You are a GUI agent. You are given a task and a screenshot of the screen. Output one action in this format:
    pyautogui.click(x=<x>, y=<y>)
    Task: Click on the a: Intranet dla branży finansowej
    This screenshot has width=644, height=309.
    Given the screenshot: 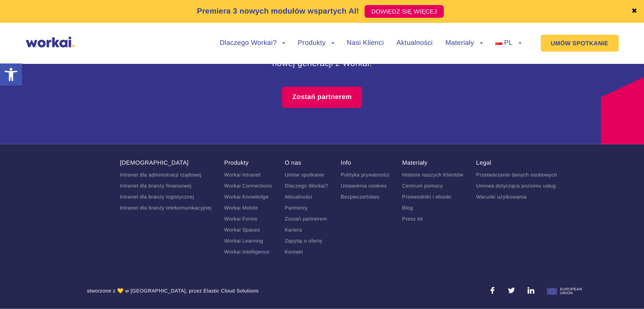 What is the action you would take?
    pyautogui.click(x=155, y=186)
    